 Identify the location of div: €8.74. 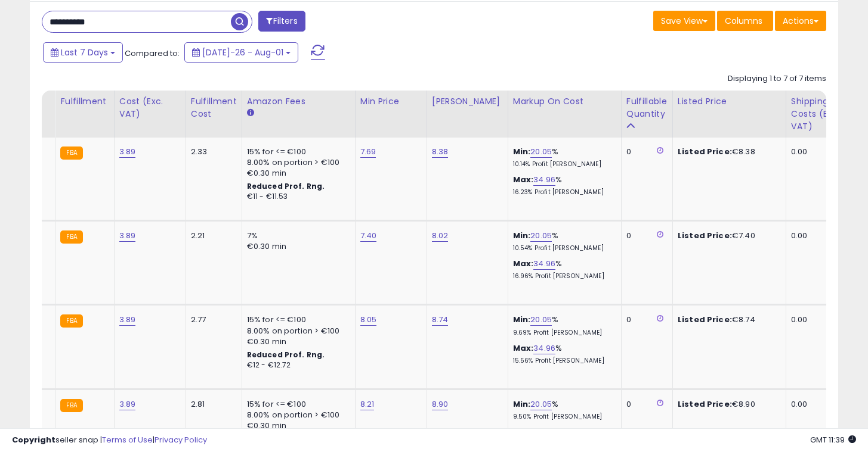
(727, 320).